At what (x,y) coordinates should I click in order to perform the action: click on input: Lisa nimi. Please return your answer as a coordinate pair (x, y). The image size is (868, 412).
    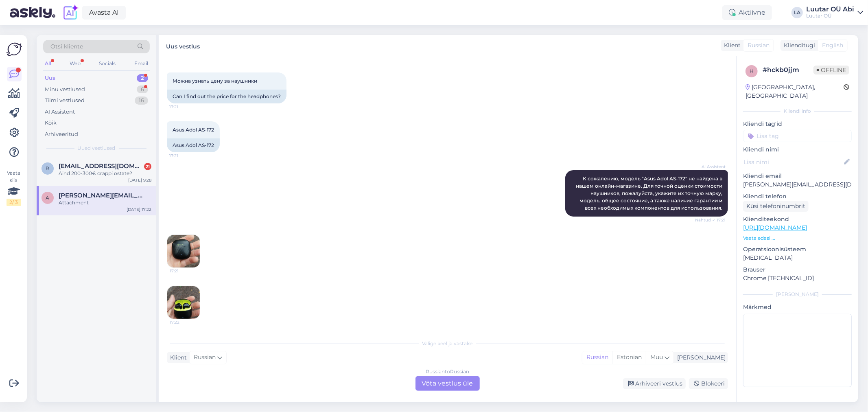
    Looking at the image, I should click on (792, 162).